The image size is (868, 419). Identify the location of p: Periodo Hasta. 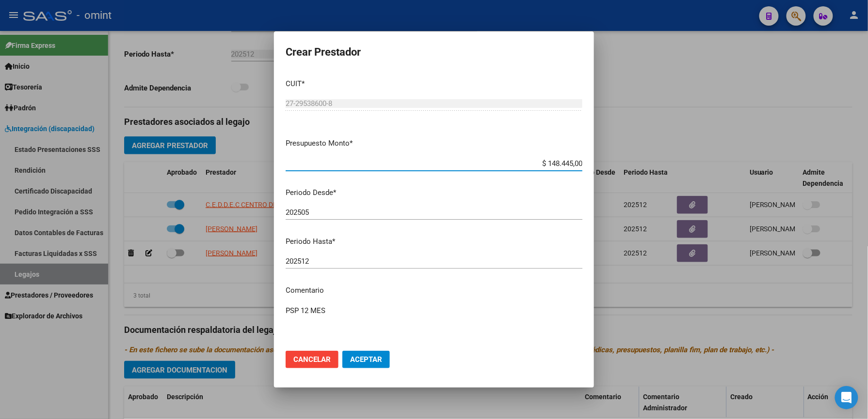
(434, 242).